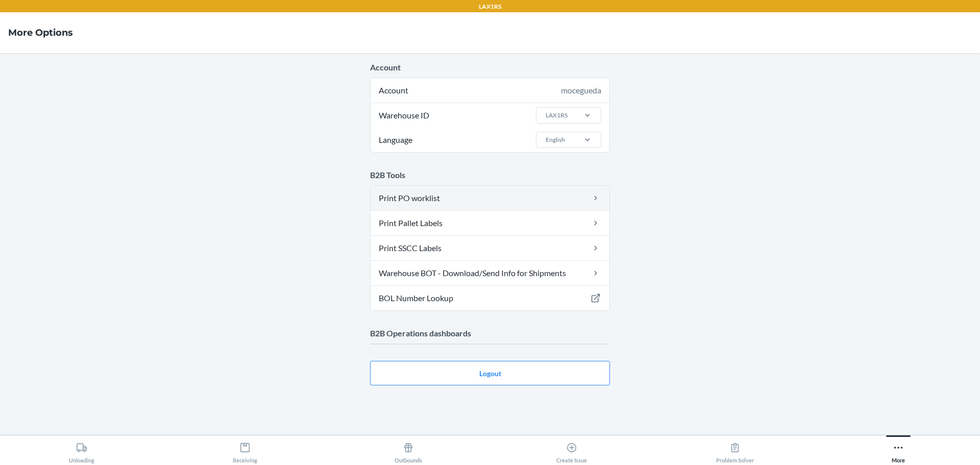 This screenshot has width=980, height=465. What do you see at coordinates (408, 451) in the screenshot?
I see `div: Outbounds` at bounding box center [408, 451].